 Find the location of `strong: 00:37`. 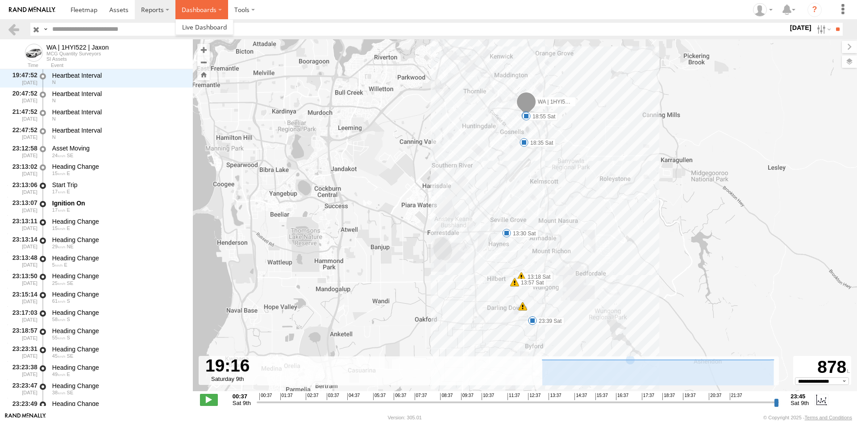

strong: 00:37 is located at coordinates (241, 396).